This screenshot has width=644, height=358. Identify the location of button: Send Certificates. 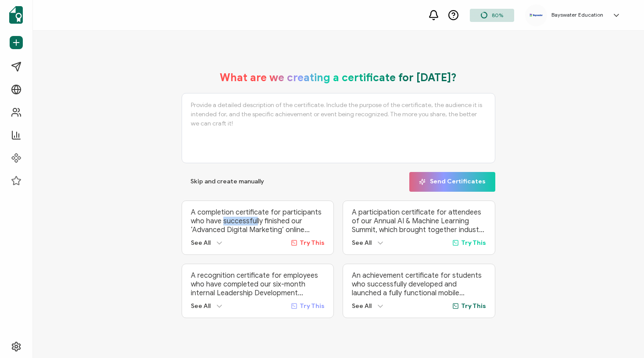
(452, 181).